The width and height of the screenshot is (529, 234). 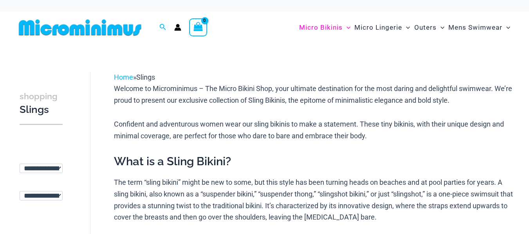 What do you see at coordinates (41, 196) in the screenshot?
I see `select: wpc-taxonomy-pa_fabric-type-745998` at bounding box center [41, 196].